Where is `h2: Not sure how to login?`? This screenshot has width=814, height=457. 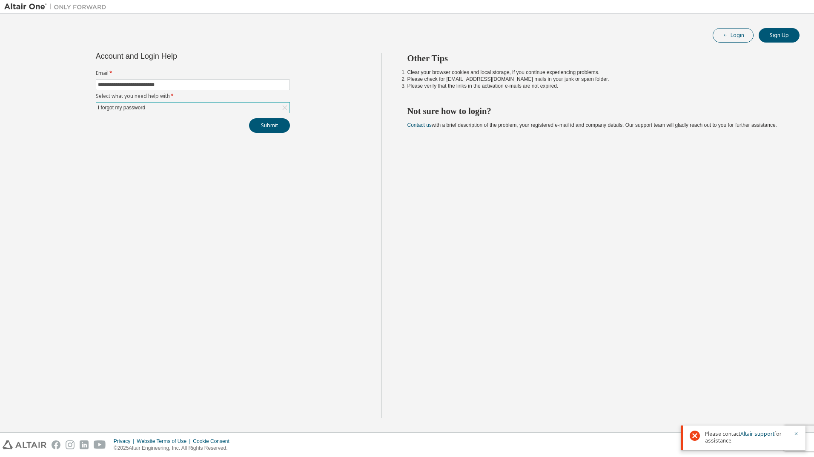 h2: Not sure how to login? is located at coordinates (596, 111).